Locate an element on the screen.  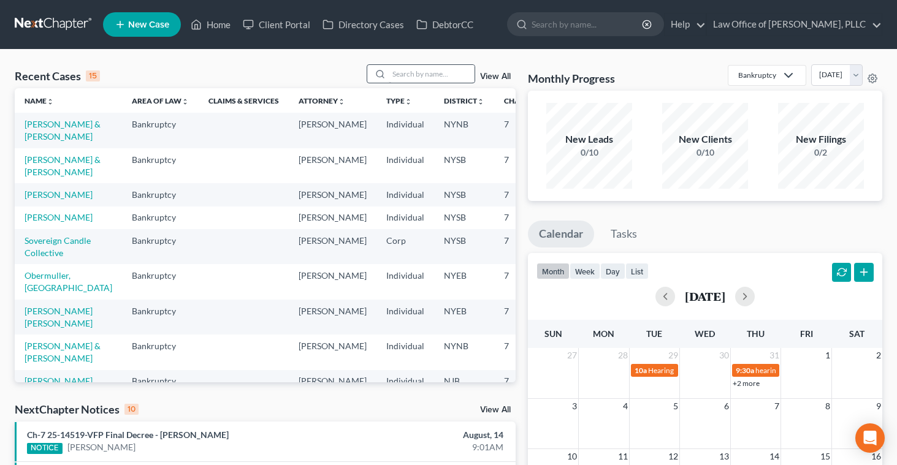
span: 2 is located at coordinates (878, 355).